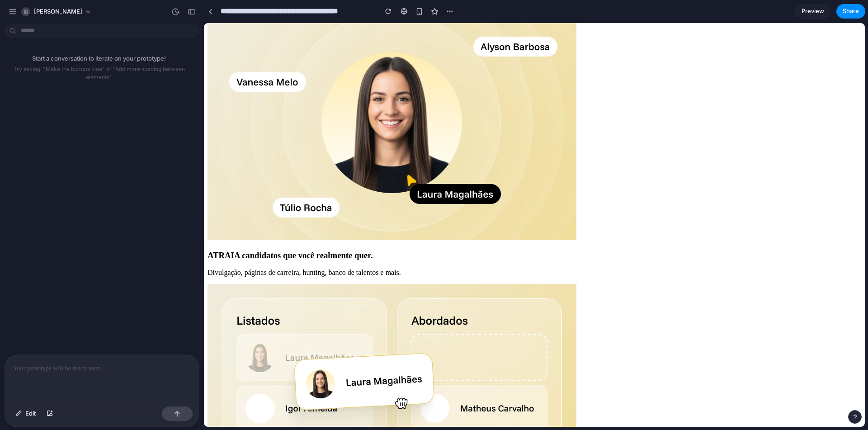  What do you see at coordinates (851, 11) in the screenshot?
I see `span: Share` at bounding box center [851, 11].